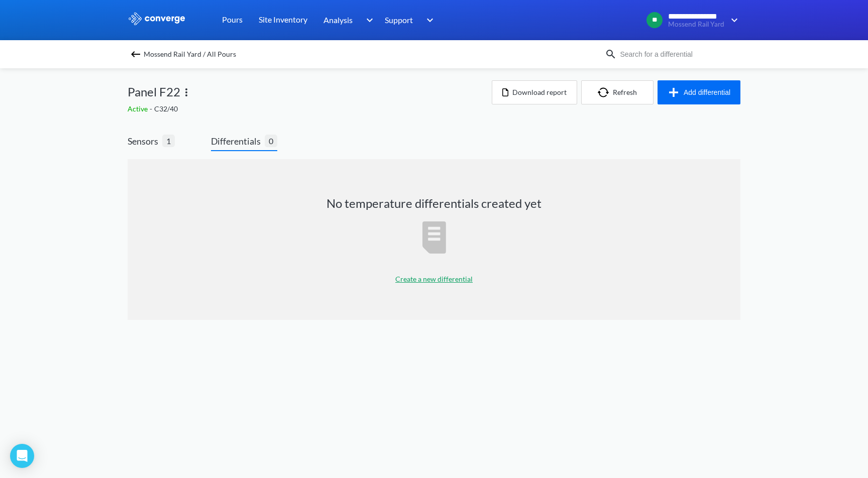  Describe the element at coordinates (338, 20) in the screenshot. I see `span: Analysis` at that location.